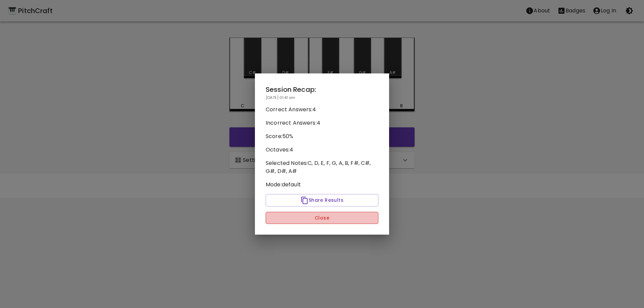 Image resolution: width=644 pixels, height=308 pixels. I want to click on p: Score: 50 %, so click(322, 136).